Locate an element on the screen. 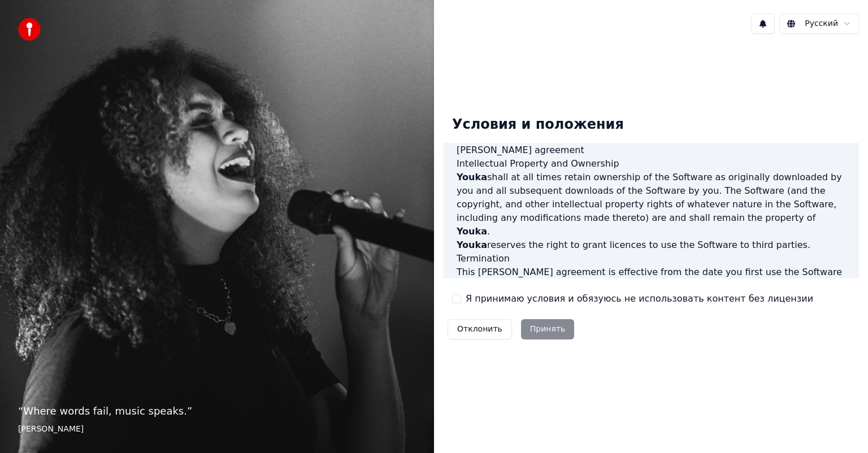  p: shall at all times retain ownership of the Software as originally downloaded by you and all subse... is located at coordinates (650, 204).